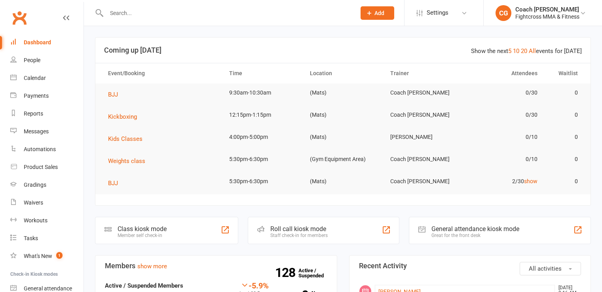 This screenshot has height=292, width=602. I want to click on strong: Active / Suspended Members, so click(144, 286).